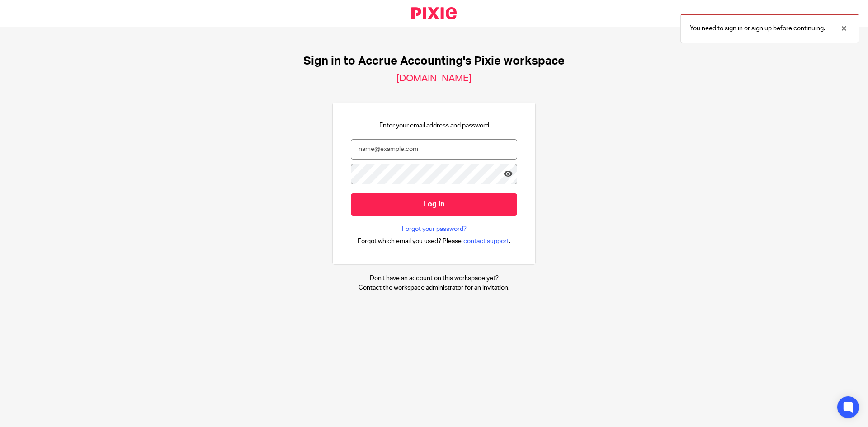  What do you see at coordinates (434, 204) in the screenshot?
I see `input: Log in` at bounding box center [434, 204].